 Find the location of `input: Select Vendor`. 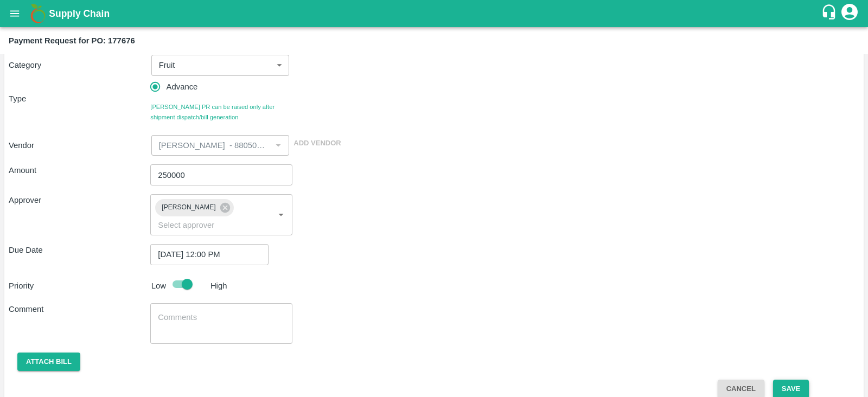

input: Select Vendor is located at coordinates (211, 145).